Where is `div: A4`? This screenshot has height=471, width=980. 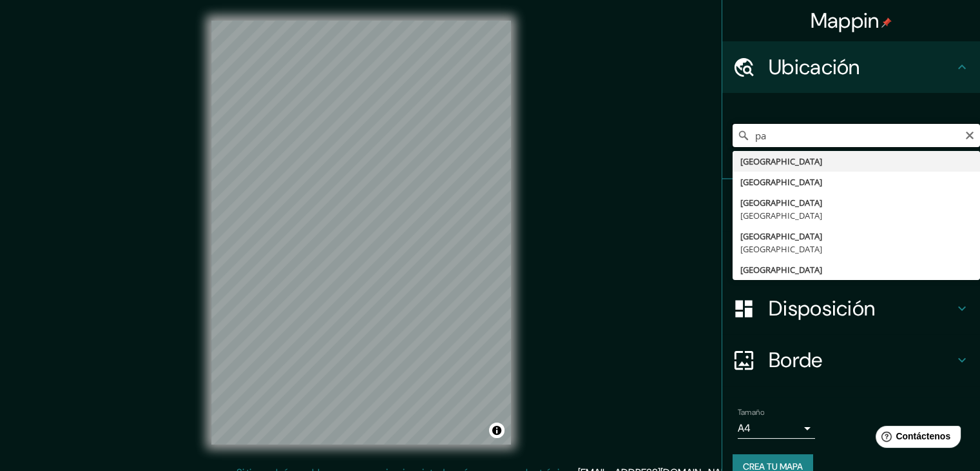 div: A4 is located at coordinates (776, 428).